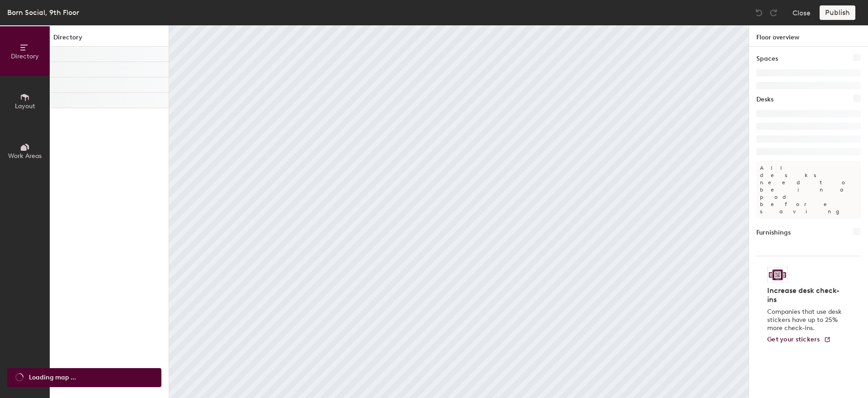  I want to click on div: Born Social, 9th Floor, so click(43, 12).